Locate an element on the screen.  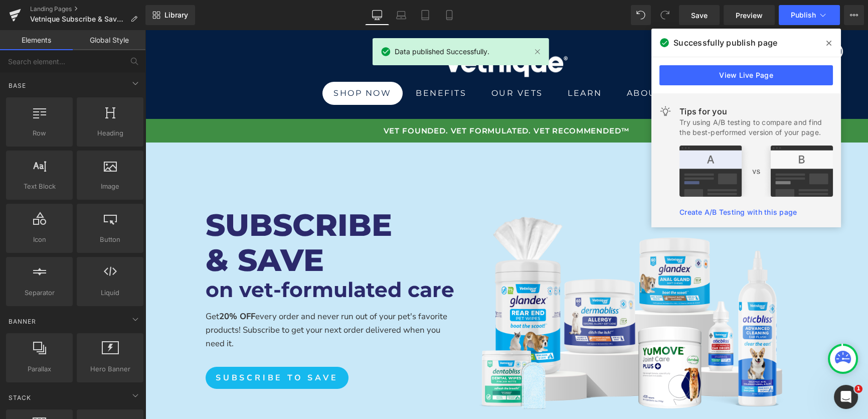
span: Publish is located at coordinates (803, 15).